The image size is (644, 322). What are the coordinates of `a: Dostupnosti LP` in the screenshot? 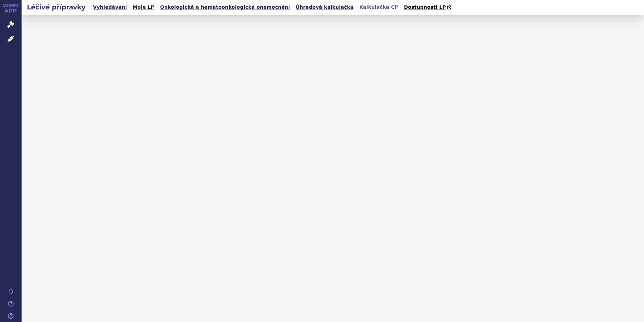 It's located at (428, 8).